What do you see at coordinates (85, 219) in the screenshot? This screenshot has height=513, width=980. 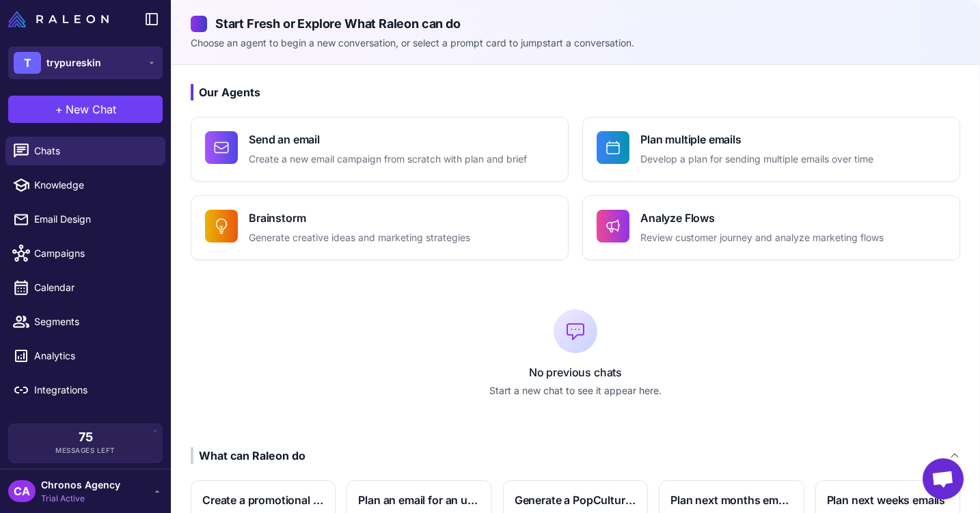 I see `a: Email Design` at bounding box center [85, 219].